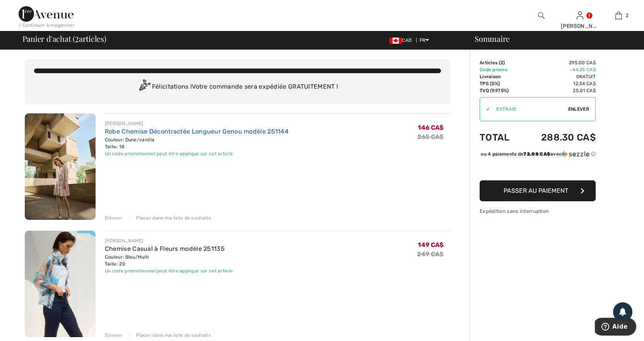 This screenshot has width=644, height=341. I want to click on span: Enlever, so click(579, 109).